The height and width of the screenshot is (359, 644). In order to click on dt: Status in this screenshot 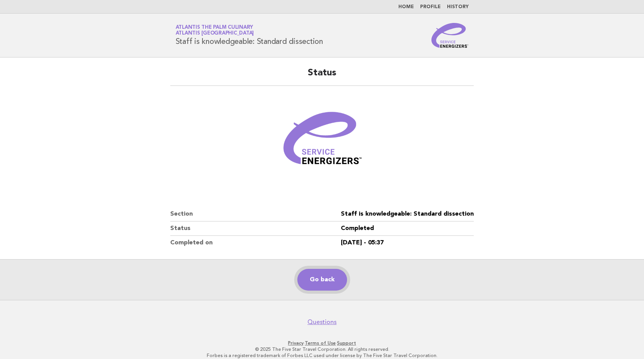, I will do `click(255, 229)`.